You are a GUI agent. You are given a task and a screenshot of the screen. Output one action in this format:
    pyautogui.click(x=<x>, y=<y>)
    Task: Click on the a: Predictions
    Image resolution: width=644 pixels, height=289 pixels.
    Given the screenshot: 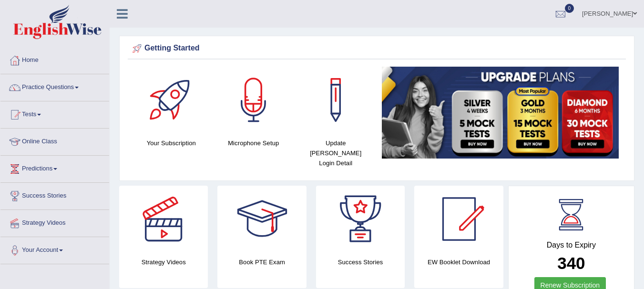 What is the action you would take?
    pyautogui.click(x=55, y=167)
    